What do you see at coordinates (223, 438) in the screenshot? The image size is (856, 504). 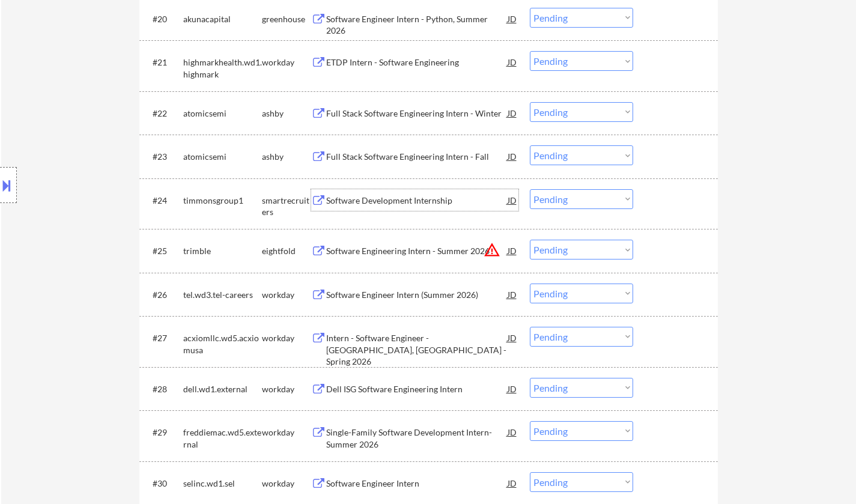 I see `div: freddiemac.wd5.external` at bounding box center [223, 438].